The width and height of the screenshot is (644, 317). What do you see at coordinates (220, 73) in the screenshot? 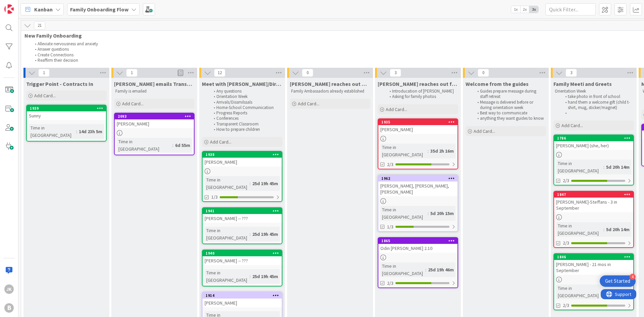
I see `span: 12` at bounding box center [220, 73].